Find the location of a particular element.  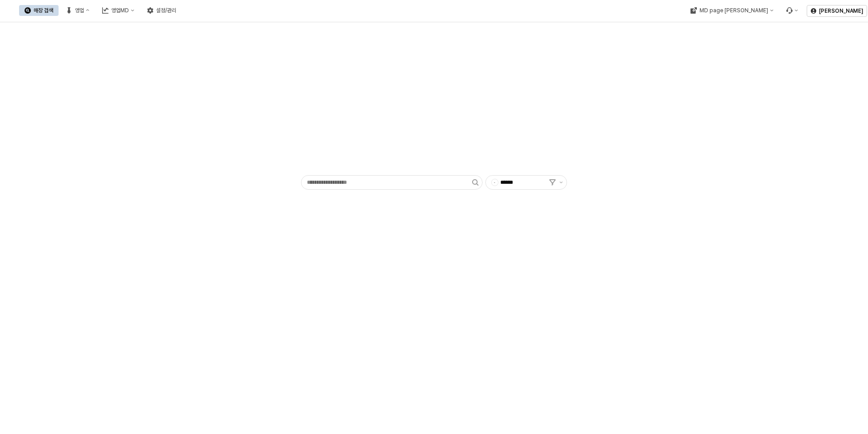

button: 매장 검색 is located at coordinates (39, 11).